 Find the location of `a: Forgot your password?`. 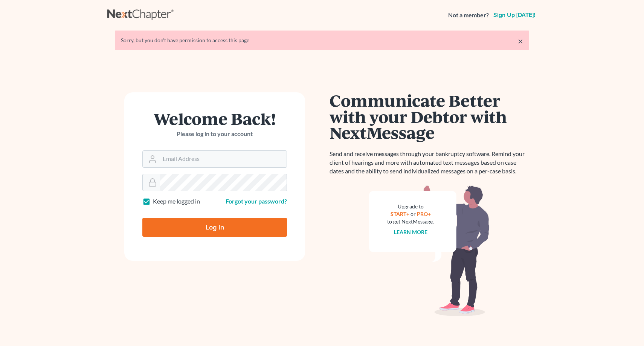

a: Forgot your password? is located at coordinates (256, 201).